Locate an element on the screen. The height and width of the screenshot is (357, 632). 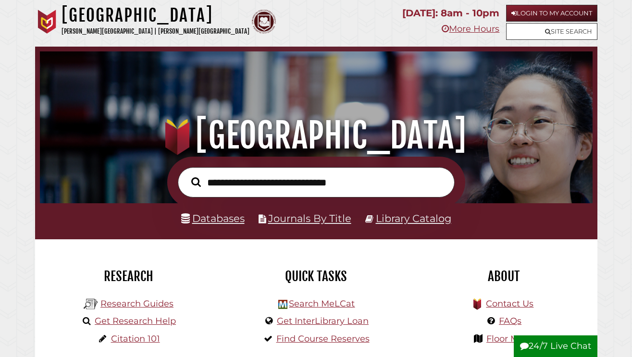
a: Login to My Account is located at coordinates (552, 13).